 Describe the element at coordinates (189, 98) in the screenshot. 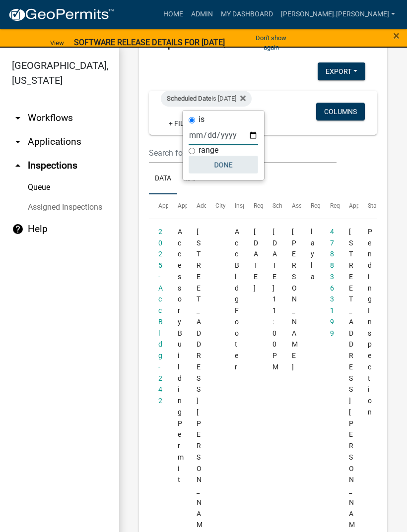

I see `span: Scheduled Date` at that location.